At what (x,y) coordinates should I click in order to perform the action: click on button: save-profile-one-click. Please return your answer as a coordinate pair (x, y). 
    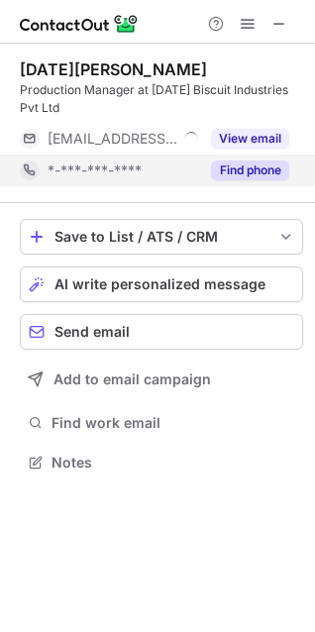
    Looking at the image, I should click on (161, 237).